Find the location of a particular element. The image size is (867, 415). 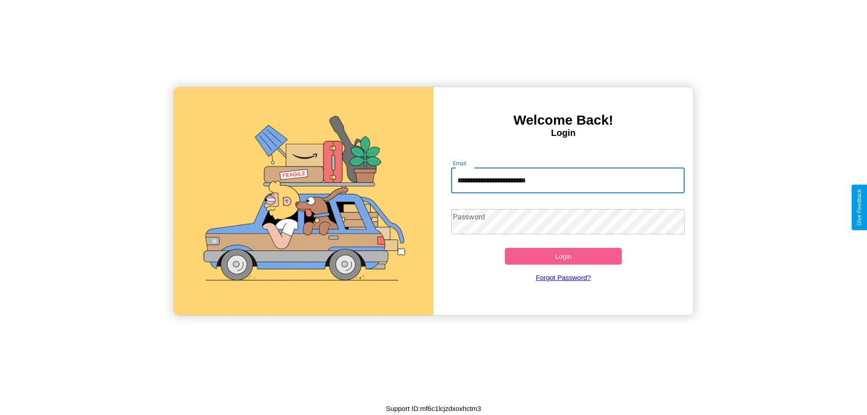

img: gif is located at coordinates (304, 201).